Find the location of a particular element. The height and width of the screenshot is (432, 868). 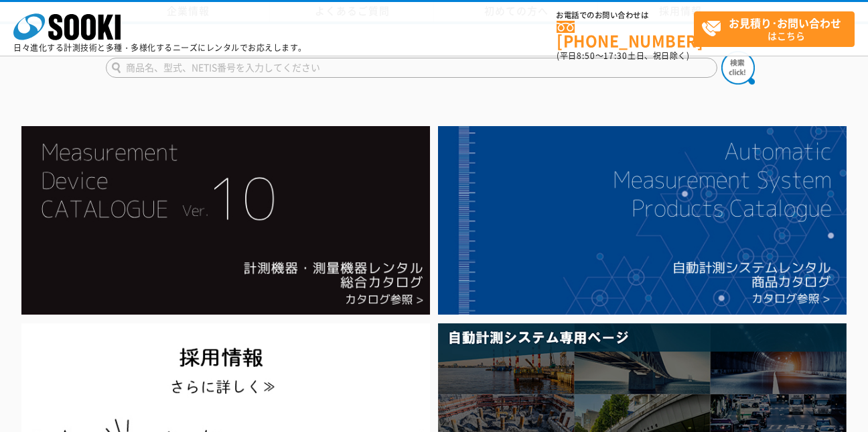

span: 8:50 is located at coordinates (586, 56).